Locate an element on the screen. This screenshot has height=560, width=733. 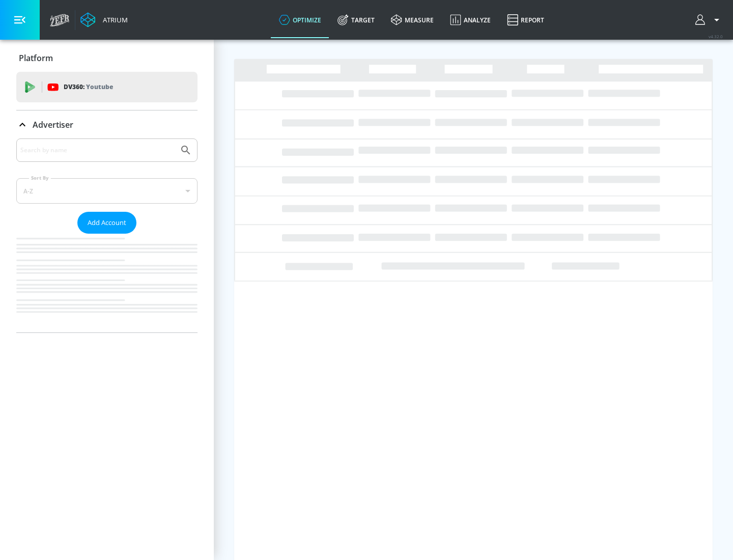
button: Add Account is located at coordinates (107, 223).